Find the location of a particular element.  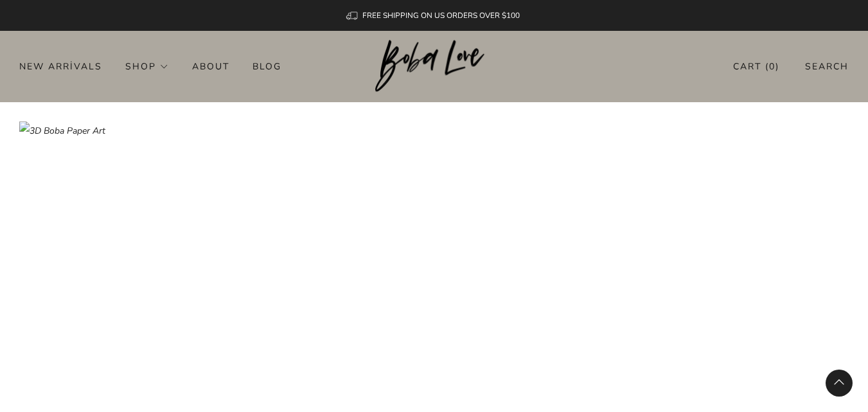

a: About is located at coordinates (211, 66).